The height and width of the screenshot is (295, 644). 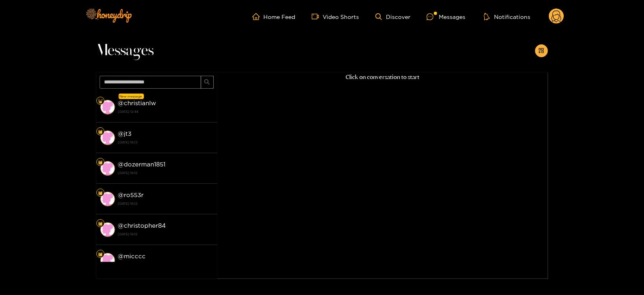 I want to click on span: appstore-add, so click(x=542, y=51).